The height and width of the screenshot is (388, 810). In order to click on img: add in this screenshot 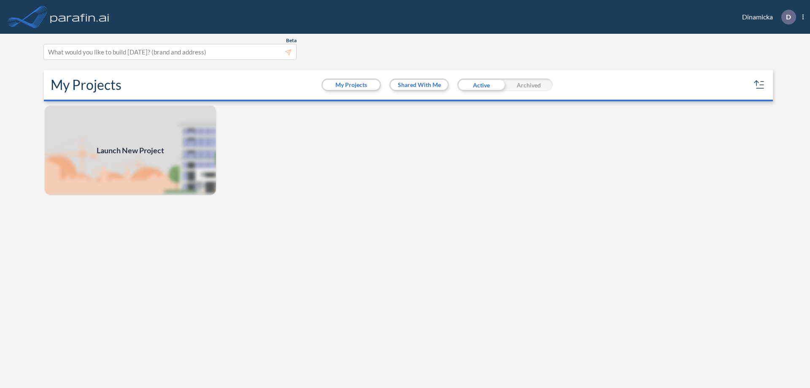, I will do `click(130, 150)`.